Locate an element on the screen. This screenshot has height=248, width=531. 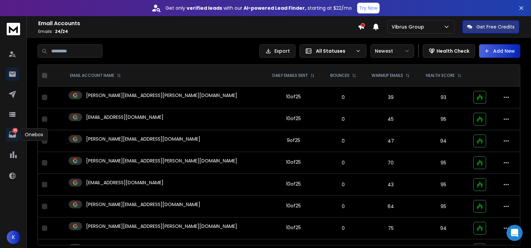
p: Try Now is located at coordinates (368, 8).